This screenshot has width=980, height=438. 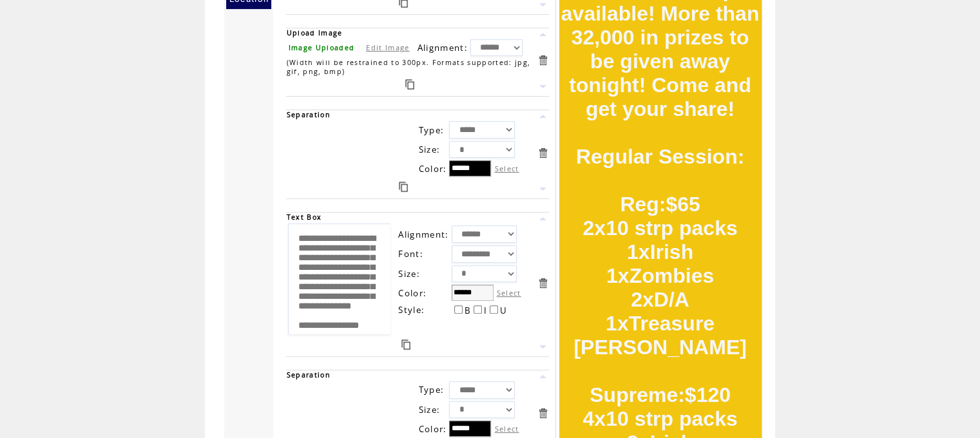 What do you see at coordinates (485, 310) in the screenshot?
I see `span: I` at bounding box center [485, 310].